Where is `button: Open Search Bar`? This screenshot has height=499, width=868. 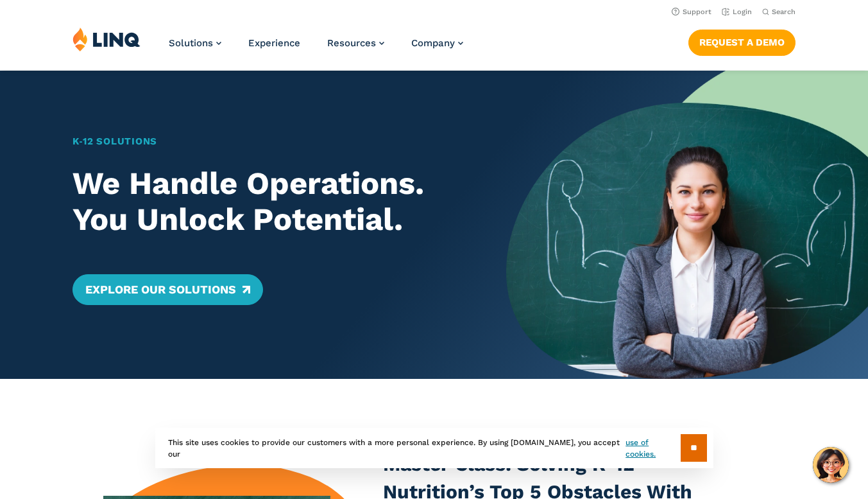
button: Open Search Bar is located at coordinates (779, 12).